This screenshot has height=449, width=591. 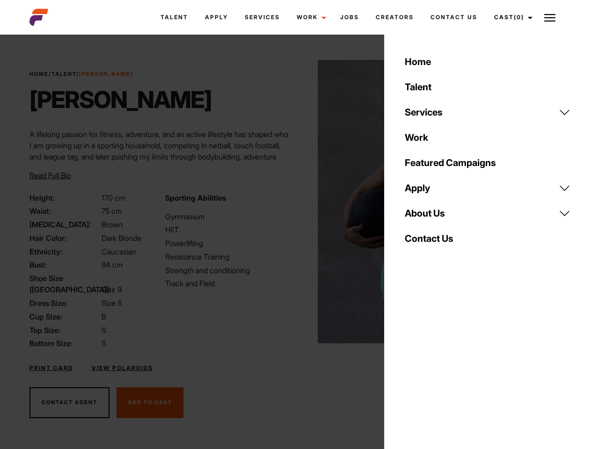 What do you see at coordinates (487, 213) in the screenshot?
I see `a: About Us` at bounding box center [487, 213].